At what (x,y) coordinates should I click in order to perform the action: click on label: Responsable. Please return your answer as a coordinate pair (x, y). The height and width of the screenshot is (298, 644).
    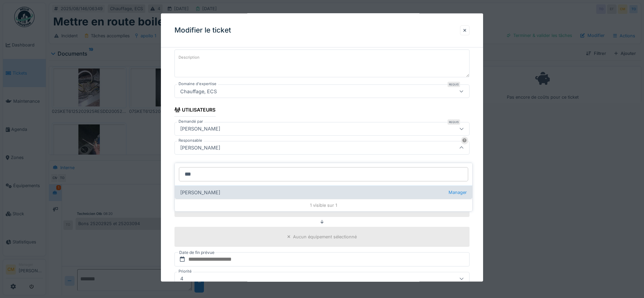
    Looking at the image, I should click on (190, 140).